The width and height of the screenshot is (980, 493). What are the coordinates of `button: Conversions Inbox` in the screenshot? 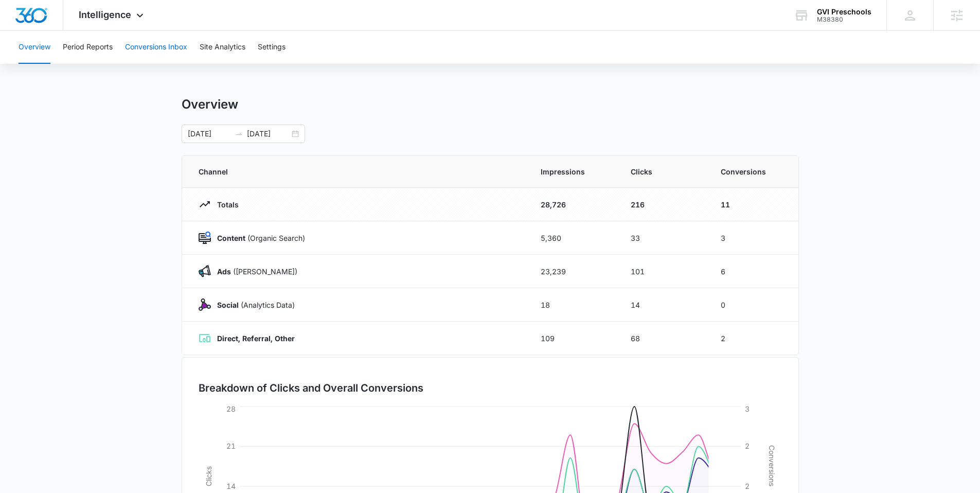 It's located at (156, 47).